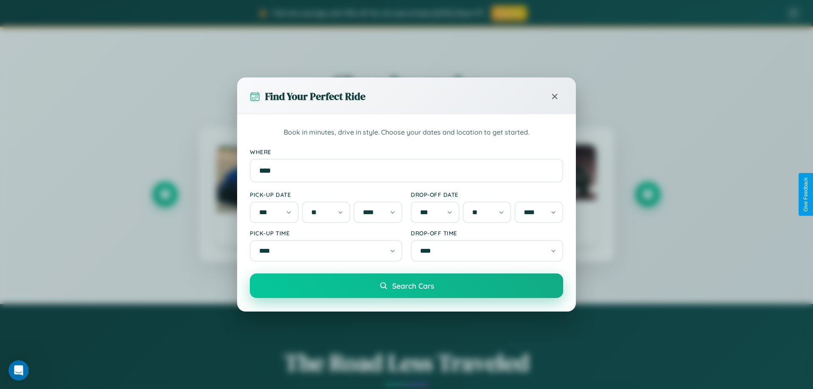 The image size is (813, 389). I want to click on label: Drop-off Time, so click(487, 233).